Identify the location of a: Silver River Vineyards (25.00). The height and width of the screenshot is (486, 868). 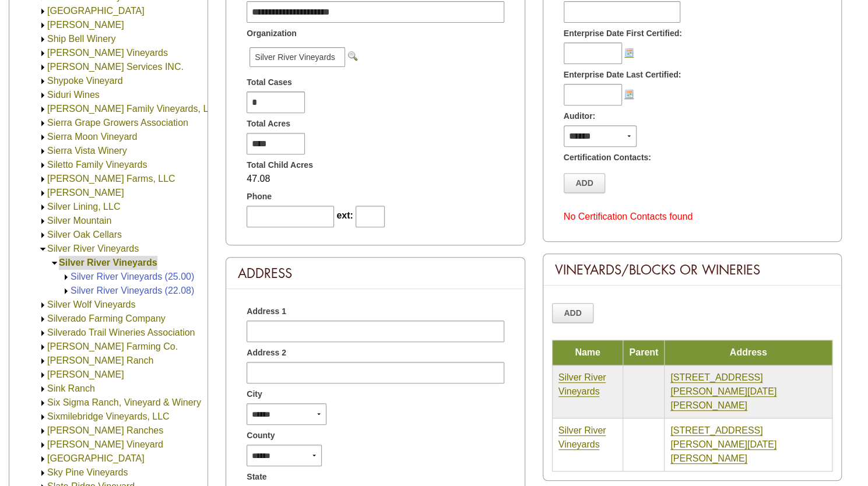
(132, 276).